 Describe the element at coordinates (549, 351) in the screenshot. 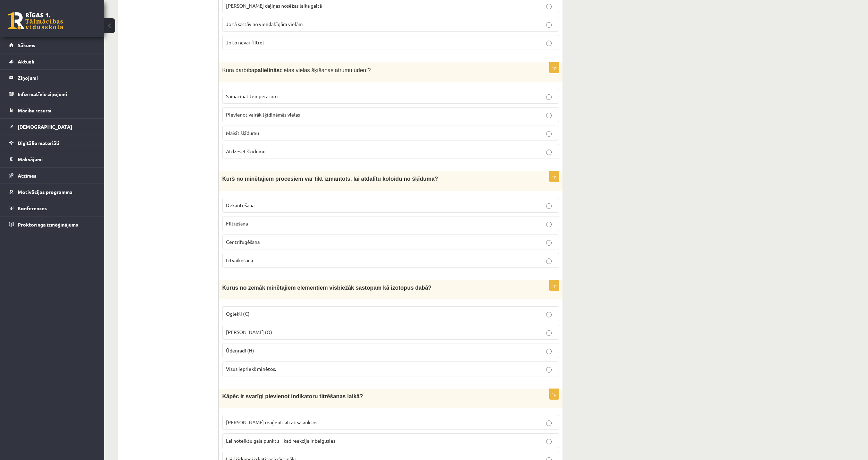

I see `input: Ūdeņradi (H)` at that location.